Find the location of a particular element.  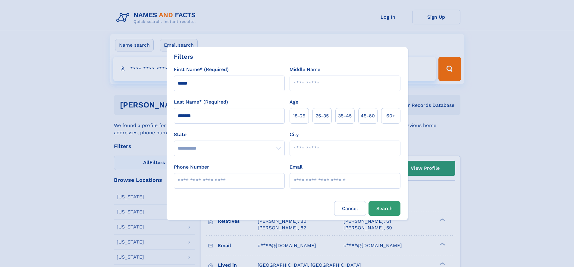

label: Email is located at coordinates (296, 167).